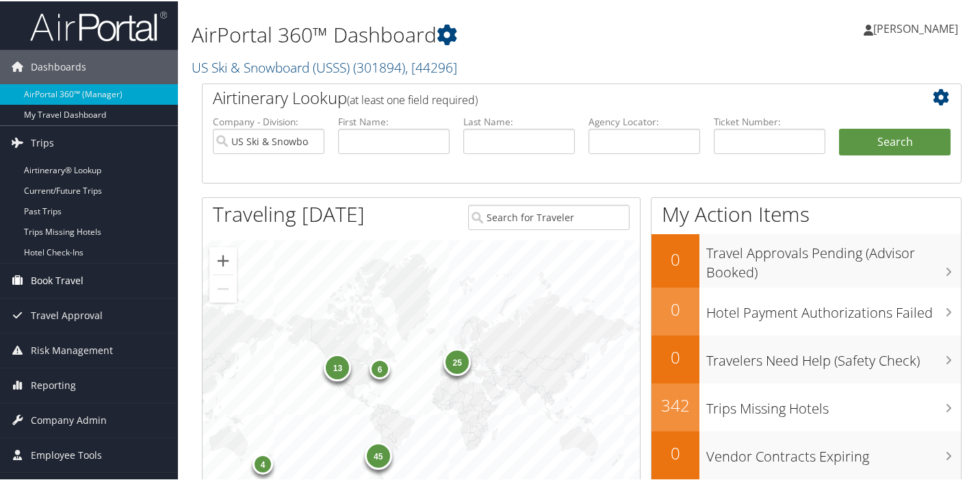 The image size is (980, 480). What do you see at coordinates (223, 288) in the screenshot?
I see `button: Zoom out` at bounding box center [223, 288].